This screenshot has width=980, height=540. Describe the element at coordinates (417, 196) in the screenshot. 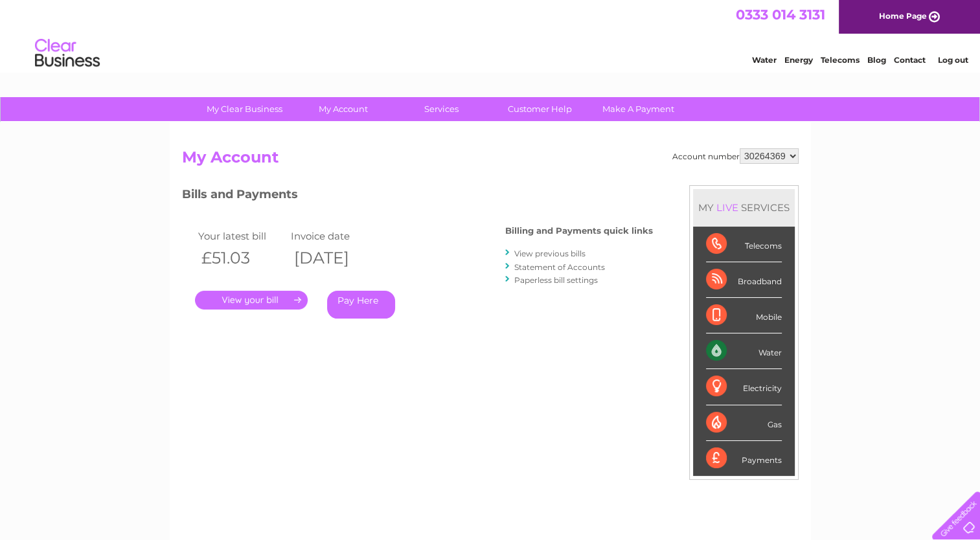

I see `h3: Bills and Payments` at that location.